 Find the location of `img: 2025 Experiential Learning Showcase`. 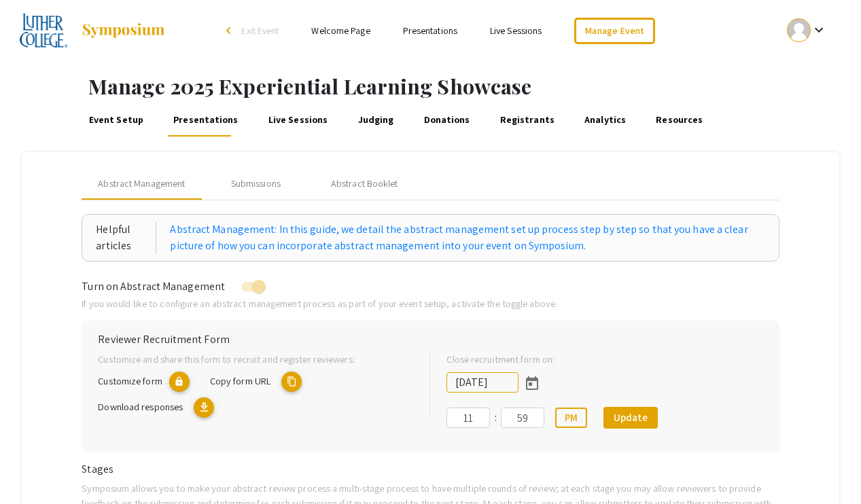

img: 2025 Experiential Learning Showcase is located at coordinates (43, 30).